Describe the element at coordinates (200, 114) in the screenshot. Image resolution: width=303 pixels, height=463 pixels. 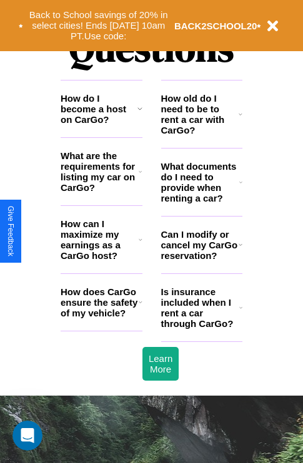
I see `h3: How old do I need to be to rent a car with CarGo?` at that location.